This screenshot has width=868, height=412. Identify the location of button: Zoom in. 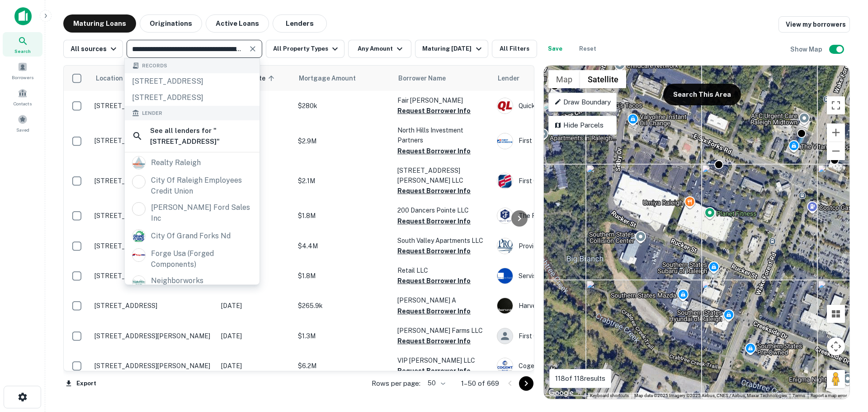
(836, 133).